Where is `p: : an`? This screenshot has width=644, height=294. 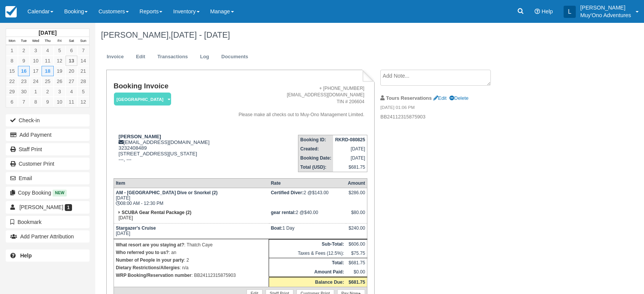
p: : an is located at coordinates (191, 252).